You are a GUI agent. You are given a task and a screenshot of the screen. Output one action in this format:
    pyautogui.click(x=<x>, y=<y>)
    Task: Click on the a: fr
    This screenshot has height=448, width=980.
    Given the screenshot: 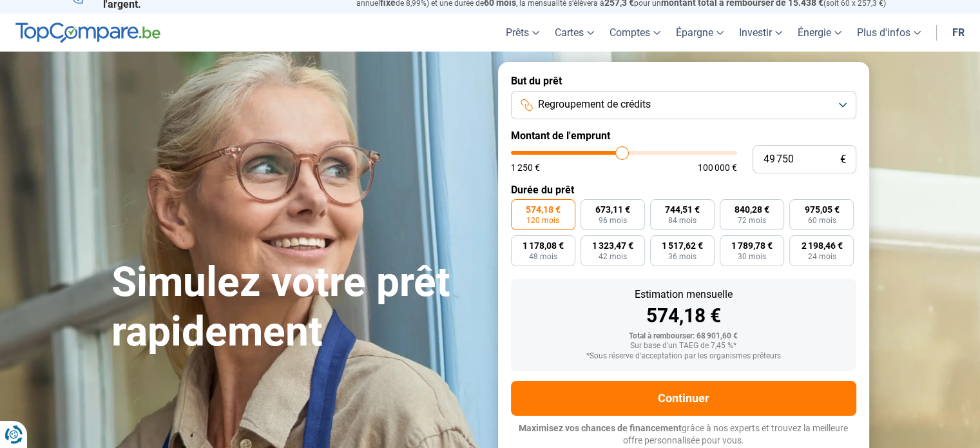 What is the action you would take?
    pyautogui.click(x=959, y=32)
    